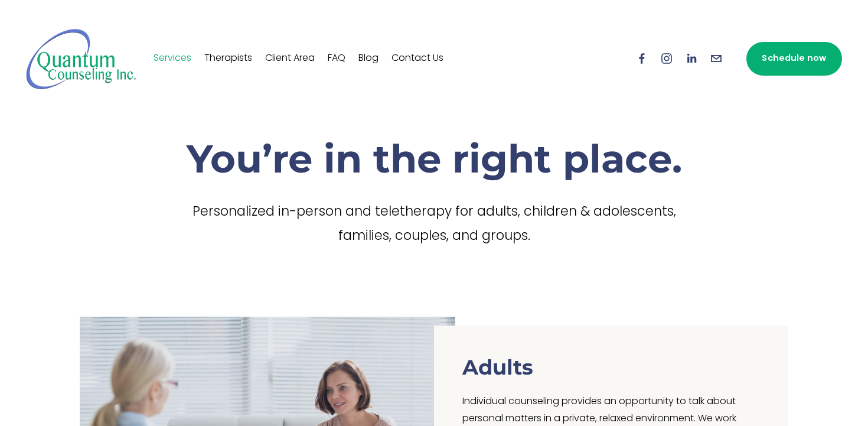 The width and height of the screenshot is (868, 426). Describe the element at coordinates (81, 59) in the screenshot. I see `img: Quantum Counseling Inc. | Change starts here.` at that location.